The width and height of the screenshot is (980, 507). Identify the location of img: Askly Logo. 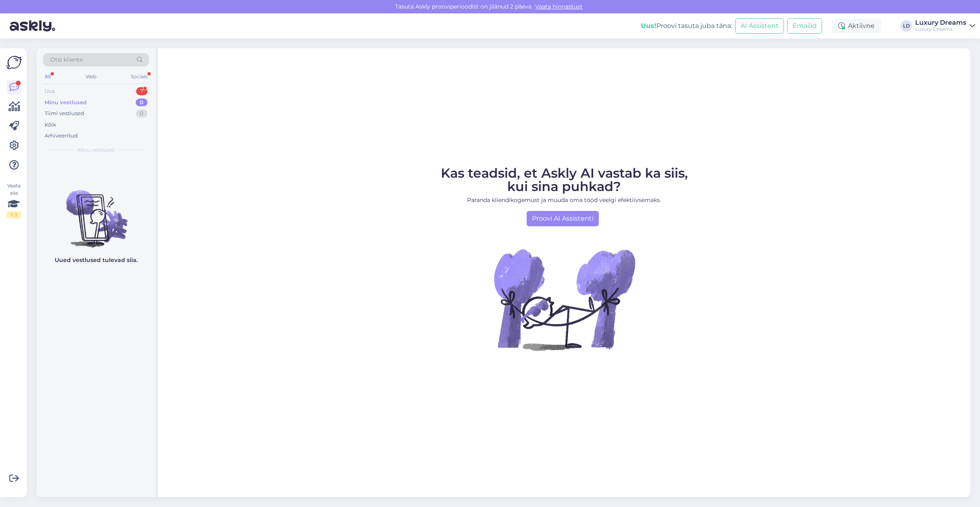
(14, 62).